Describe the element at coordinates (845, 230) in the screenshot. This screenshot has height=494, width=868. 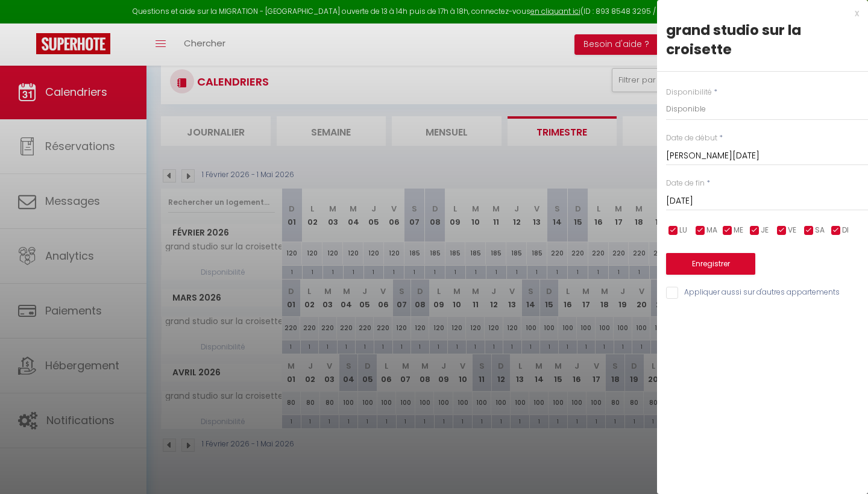
I see `span: DI` at that location.